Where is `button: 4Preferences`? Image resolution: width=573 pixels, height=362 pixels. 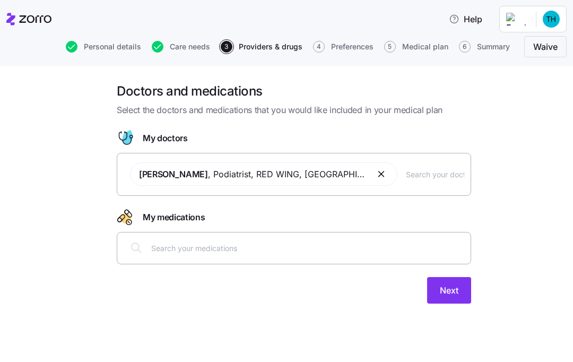
button: 4Preferences is located at coordinates (343, 47).